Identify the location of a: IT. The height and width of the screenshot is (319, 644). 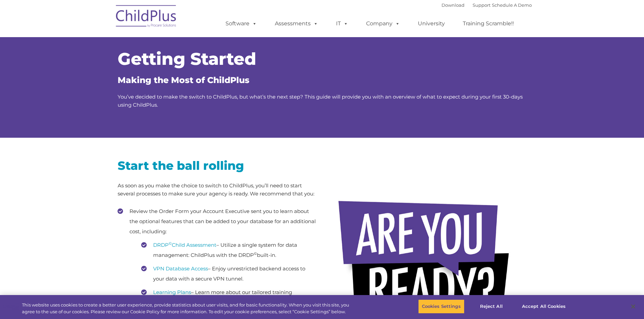
(342, 24).